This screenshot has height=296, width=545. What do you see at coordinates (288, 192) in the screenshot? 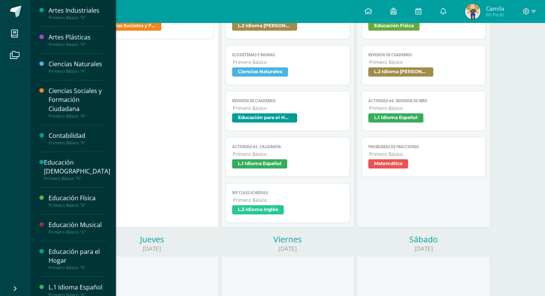
I see `span: MY CLASS SCHEDULE` at bounding box center [288, 192].